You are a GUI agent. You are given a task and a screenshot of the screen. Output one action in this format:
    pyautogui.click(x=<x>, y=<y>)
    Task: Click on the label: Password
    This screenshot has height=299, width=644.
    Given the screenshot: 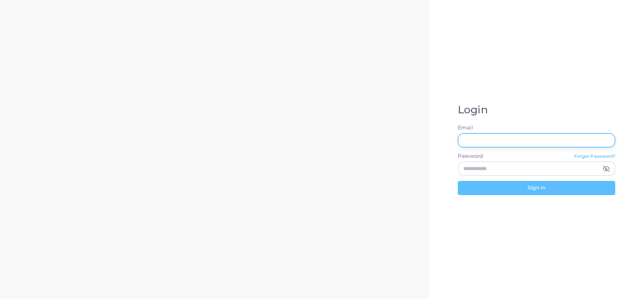 What is the action you would take?
    pyautogui.click(x=470, y=156)
    